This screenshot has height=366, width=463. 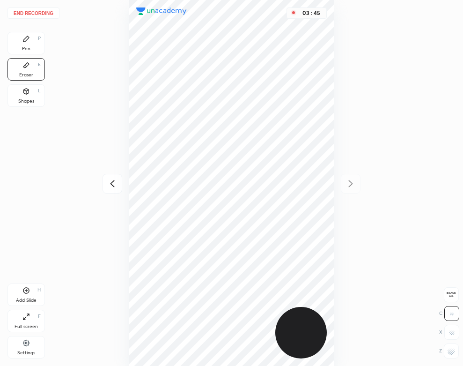 What do you see at coordinates (26, 300) in the screenshot?
I see `div: Add Slide` at bounding box center [26, 300].